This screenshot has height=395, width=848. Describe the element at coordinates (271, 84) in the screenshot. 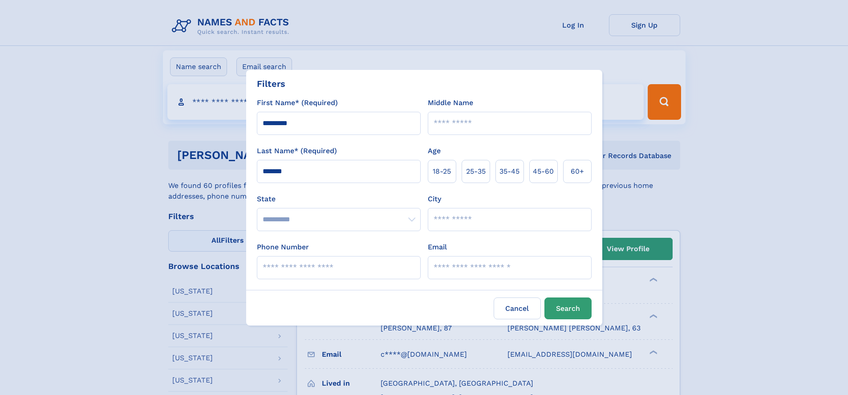

I see `div: Filters` at that location.